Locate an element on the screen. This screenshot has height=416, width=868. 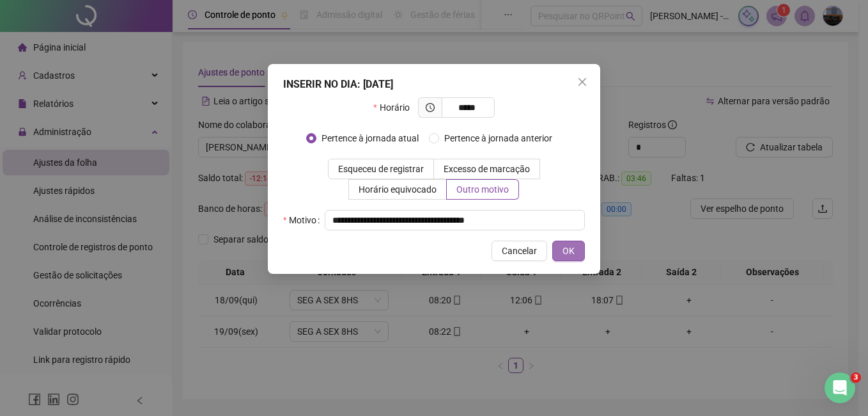
span: Pertence à jornada atual is located at coordinates (370, 138).